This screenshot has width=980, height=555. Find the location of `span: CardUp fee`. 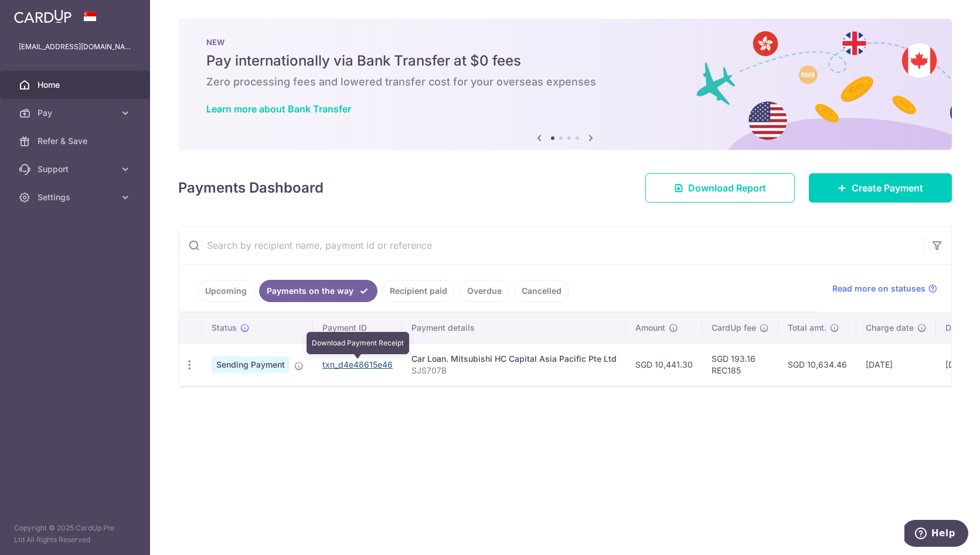

span: CardUp fee is located at coordinates (734, 328).